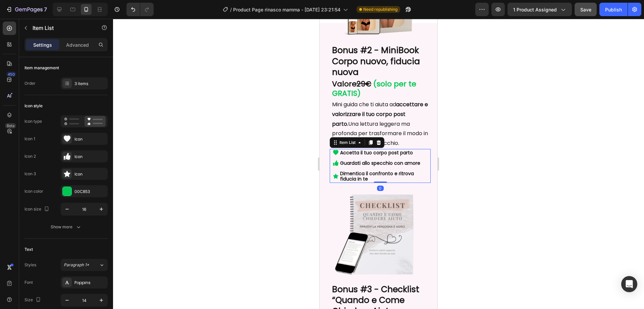 This screenshot has width=644, height=309. What do you see at coordinates (37, 209) in the screenshot?
I see `div: Icon size` at bounding box center [37, 209].